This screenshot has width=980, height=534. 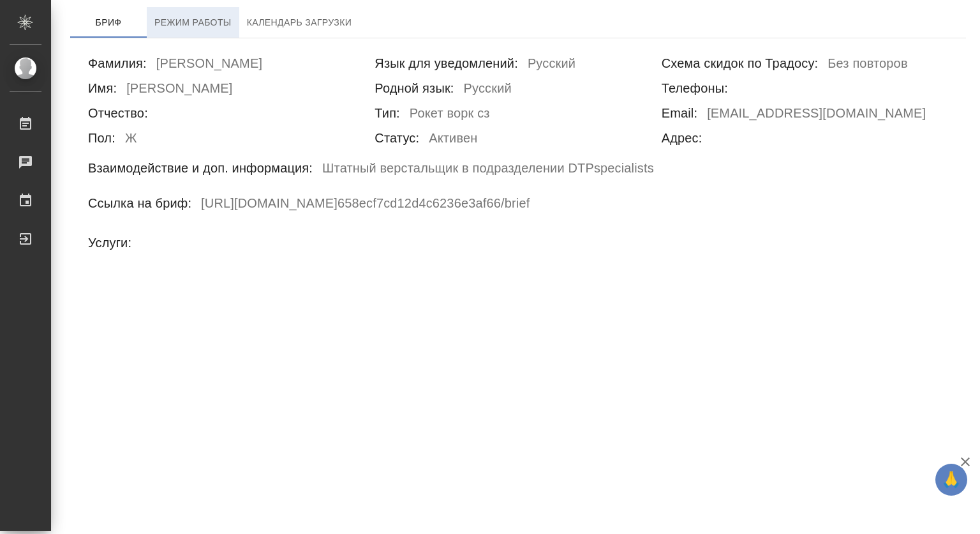 I want to click on h6: Телефоны:, so click(x=695, y=88).